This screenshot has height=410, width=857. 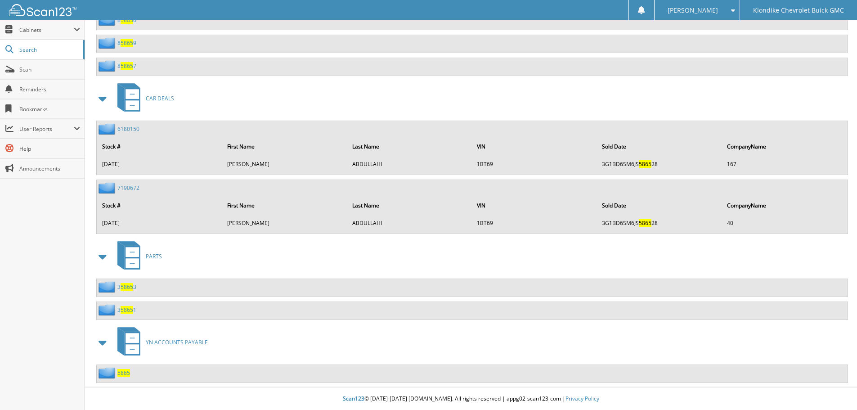 What do you see at coordinates (784, 223) in the screenshot?
I see `td: 40` at bounding box center [784, 223].